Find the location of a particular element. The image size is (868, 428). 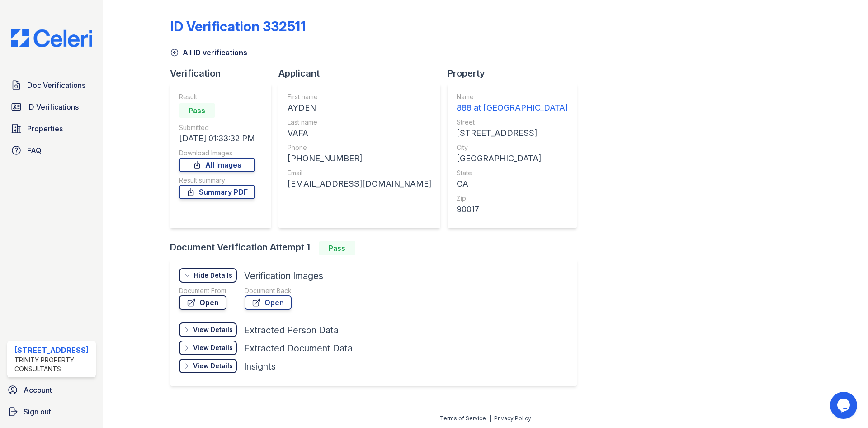

div: Trinity Property Consultants is located at coordinates (53, 365).